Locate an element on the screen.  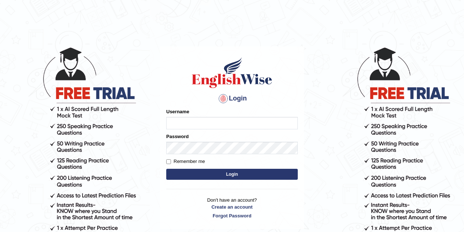
img: Logo of English Wise sign in for intelligent practice with AI is located at coordinates (232, 73).